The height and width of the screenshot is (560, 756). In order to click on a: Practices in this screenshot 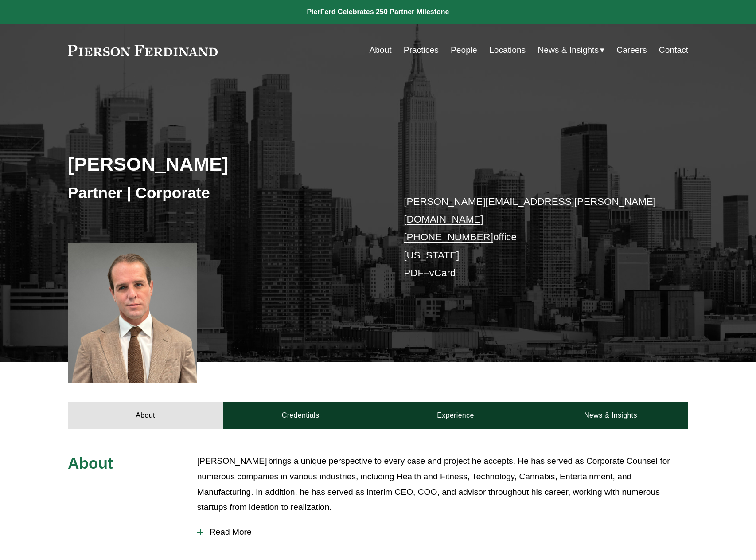, I will do `click(421, 50)`.